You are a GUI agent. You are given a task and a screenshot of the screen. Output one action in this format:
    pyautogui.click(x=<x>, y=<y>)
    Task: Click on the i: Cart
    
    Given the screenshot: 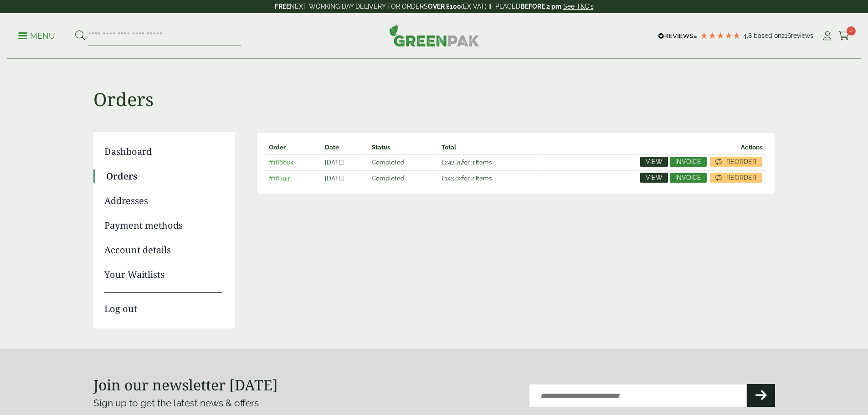 What is the action you would take?
    pyautogui.click(x=844, y=36)
    